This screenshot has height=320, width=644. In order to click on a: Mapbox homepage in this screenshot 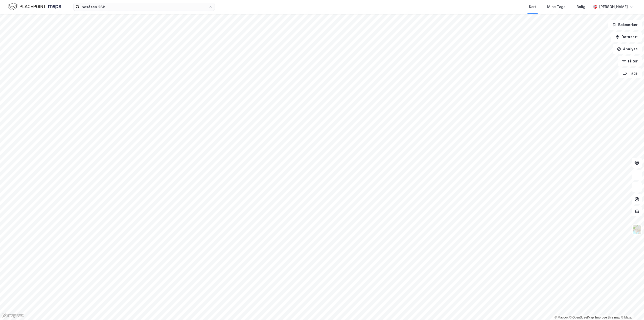, I will do `click(13, 315)`.